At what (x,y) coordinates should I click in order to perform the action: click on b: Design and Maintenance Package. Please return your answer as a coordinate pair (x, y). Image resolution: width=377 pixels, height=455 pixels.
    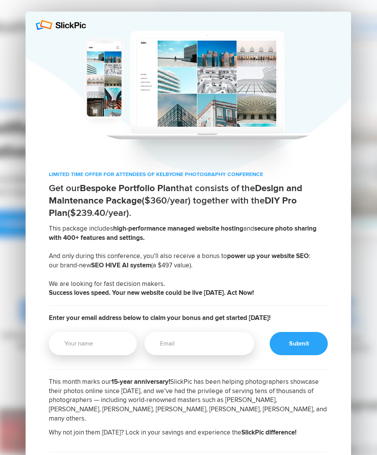
    Looking at the image, I should click on (175, 194).